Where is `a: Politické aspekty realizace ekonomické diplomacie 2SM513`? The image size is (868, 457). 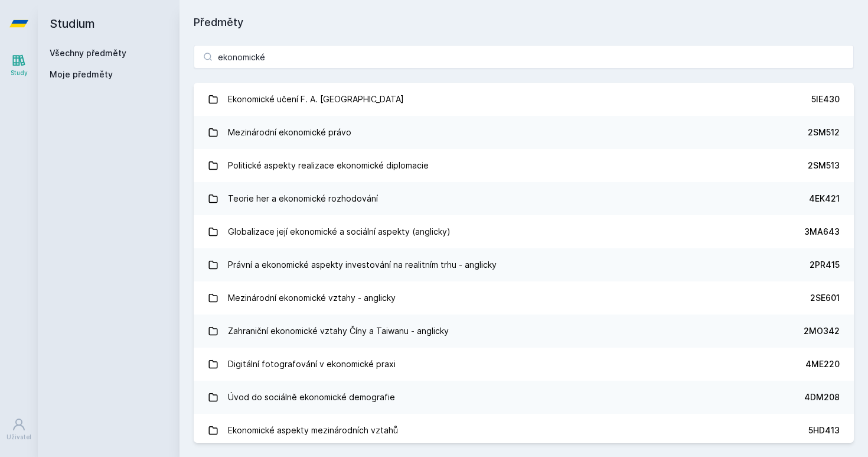 a: Politické aspekty realizace ekonomické diplomacie 2SM513 is located at coordinates (524, 165).